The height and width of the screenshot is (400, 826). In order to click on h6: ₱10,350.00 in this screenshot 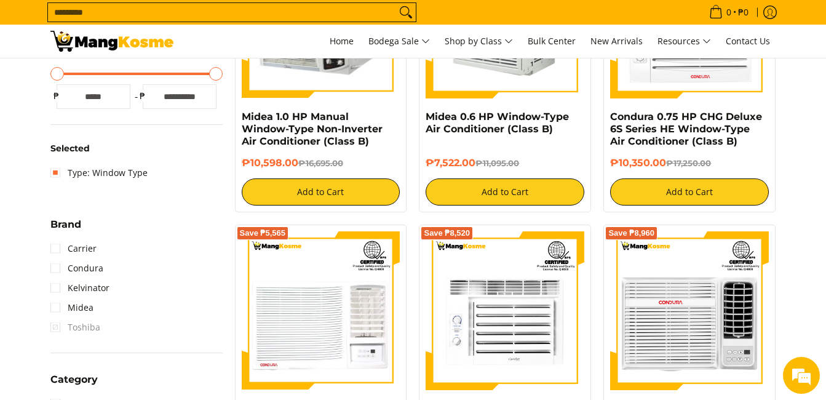, I will do `click(689, 163)`.